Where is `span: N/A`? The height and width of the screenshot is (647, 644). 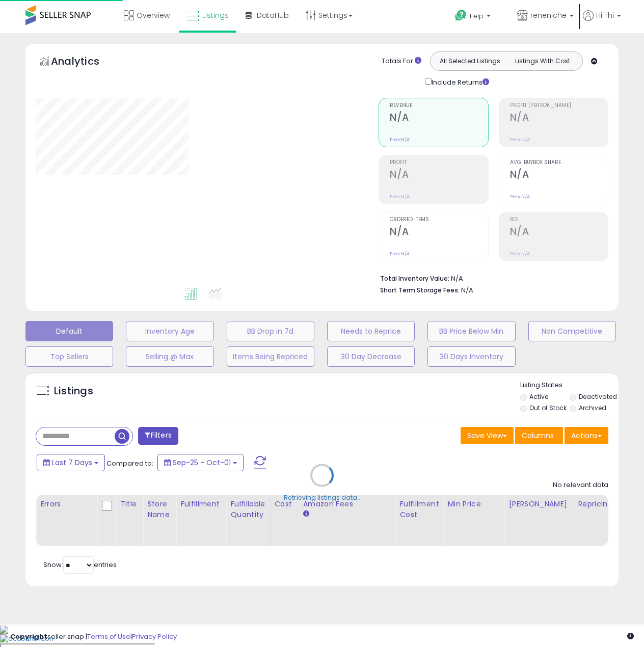 span: N/A is located at coordinates (467, 290).